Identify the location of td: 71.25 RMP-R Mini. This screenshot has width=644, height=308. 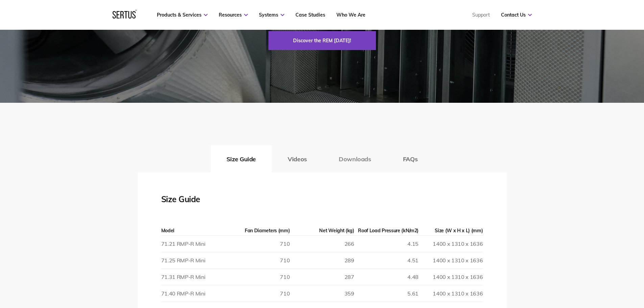
(194, 260).